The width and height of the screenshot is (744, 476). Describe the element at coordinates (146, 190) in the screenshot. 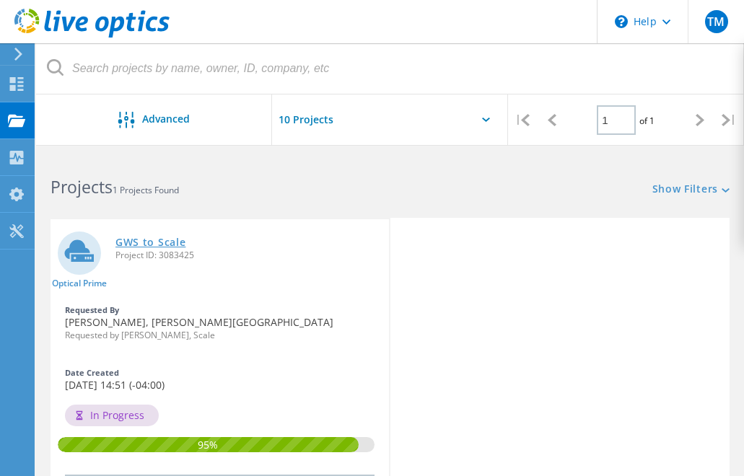

I see `span: 1 Projects Found` at that location.